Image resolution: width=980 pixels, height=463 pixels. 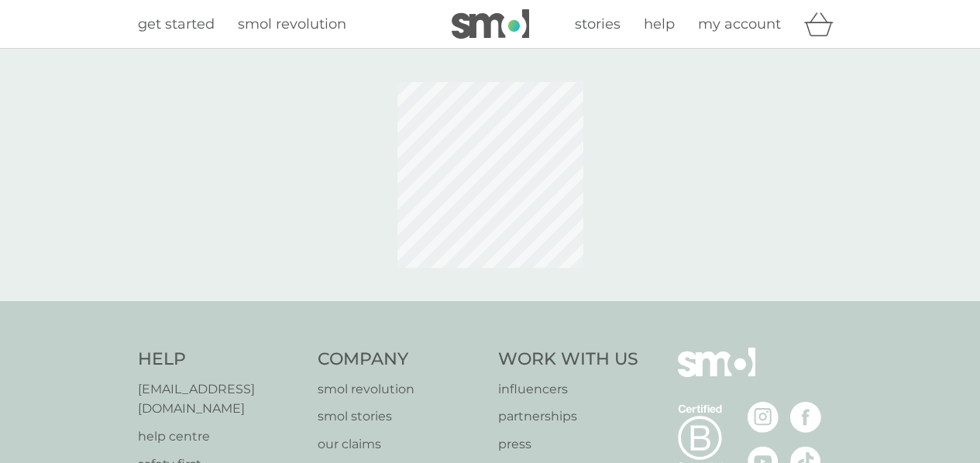 I want to click on a: get started, so click(x=176, y=24).